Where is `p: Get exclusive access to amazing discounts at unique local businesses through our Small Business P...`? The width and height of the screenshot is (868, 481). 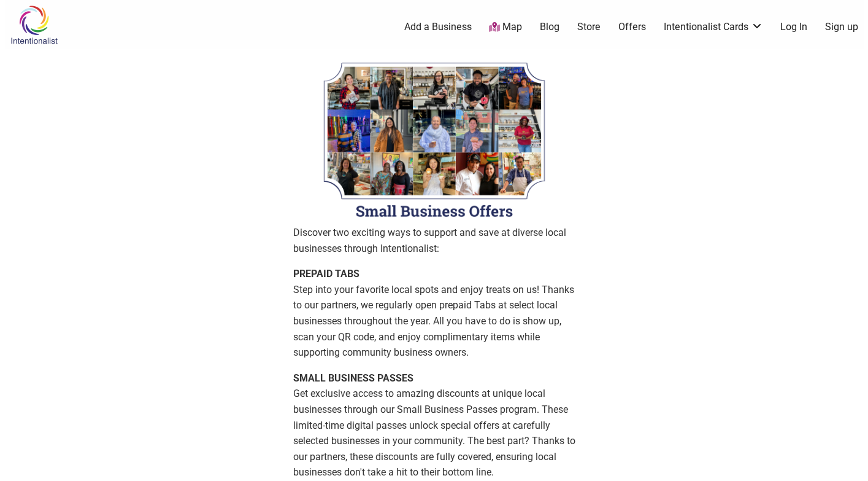
p: Get exclusive access to amazing discounts at unique local businesses through our Small Business P... is located at coordinates (434, 425).